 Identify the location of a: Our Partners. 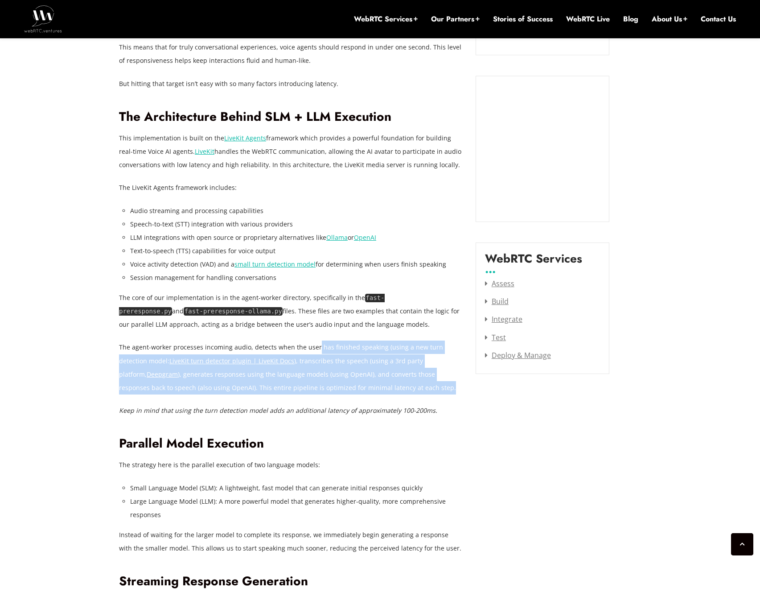
(455, 19).